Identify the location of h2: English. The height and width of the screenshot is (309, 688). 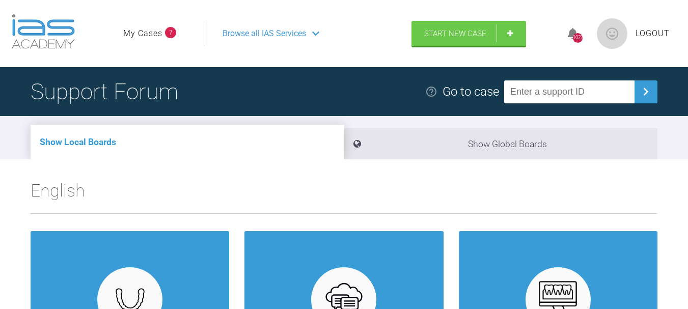
(344, 195).